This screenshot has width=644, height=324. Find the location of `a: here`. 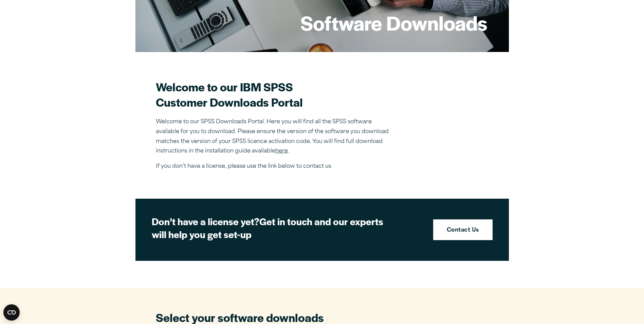

a: here is located at coordinates (281, 151).